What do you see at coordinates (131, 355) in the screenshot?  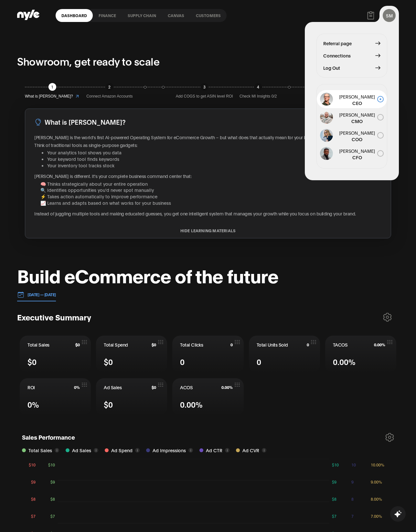 I see `button: Total Spend$0$0` at bounding box center [131, 355].